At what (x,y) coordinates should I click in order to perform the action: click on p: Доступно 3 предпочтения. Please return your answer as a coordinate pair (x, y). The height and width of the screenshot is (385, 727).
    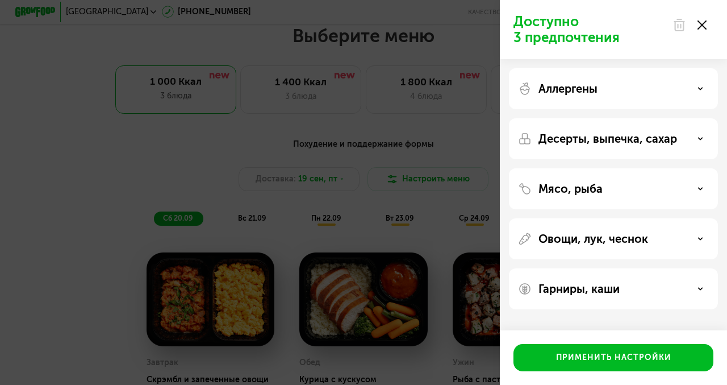
    Looking at the image, I should click on (590, 30).